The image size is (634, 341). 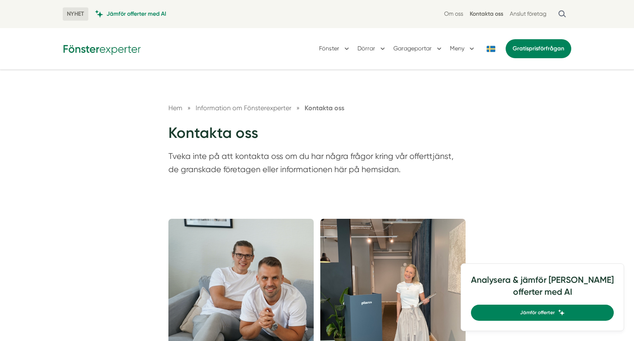 What do you see at coordinates (102, 48) in the screenshot?
I see `img: Fönsterexperter Logotyp` at bounding box center [102, 48].